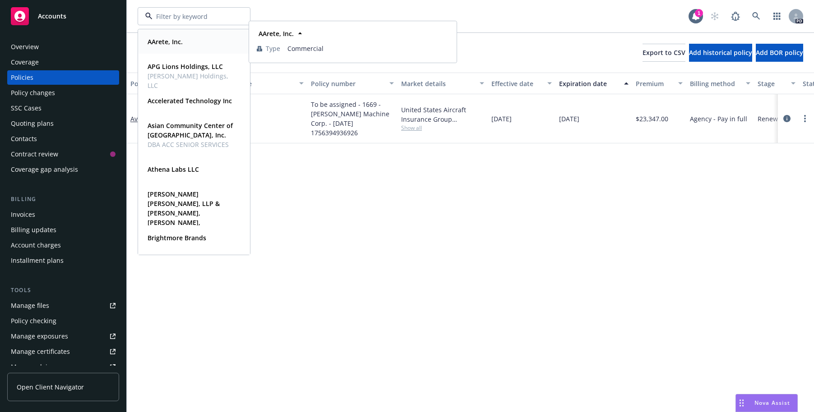 This screenshot has width=814, height=412. I want to click on button: Nova Assist, so click(766, 403).